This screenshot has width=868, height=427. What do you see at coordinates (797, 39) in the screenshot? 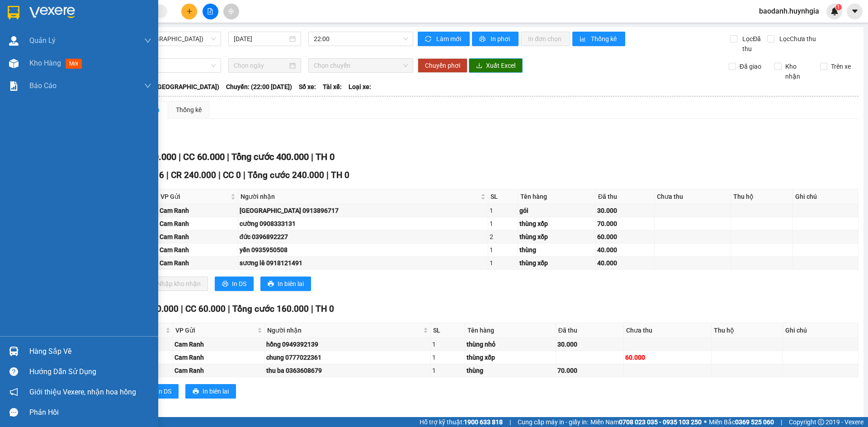
I see `span: Lọc Chưa thu` at bounding box center [797, 39].